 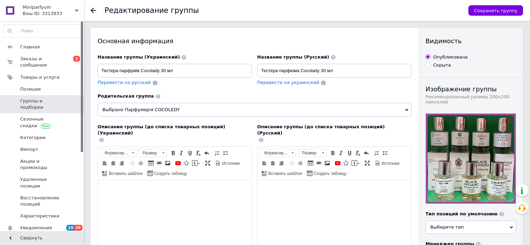 What do you see at coordinates (40, 216) in the screenshot?
I see `span: Характеристики` at bounding box center [40, 216].